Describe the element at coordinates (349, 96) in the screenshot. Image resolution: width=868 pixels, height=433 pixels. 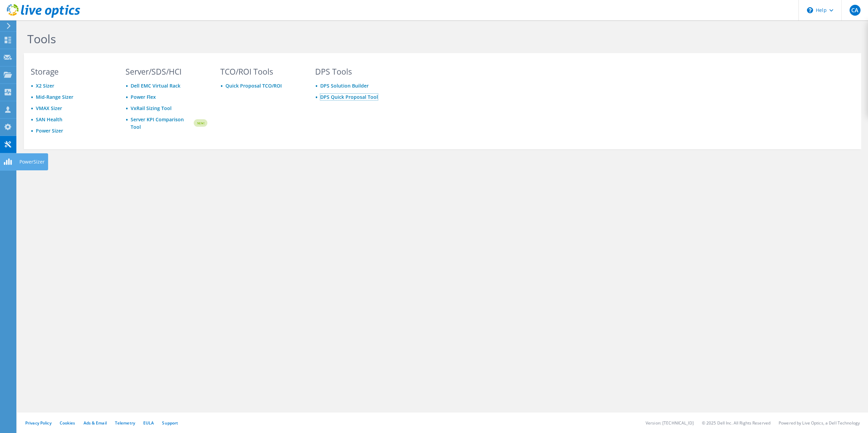
I see `a: DPS Quick Proposal Tool` at that location.